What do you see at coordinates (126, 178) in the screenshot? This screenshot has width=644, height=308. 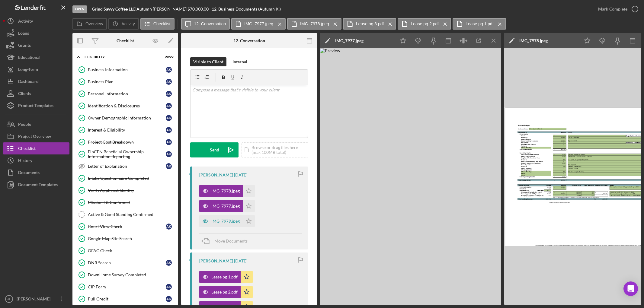 I see `a: Intake Questionnaire Completed` at bounding box center [126, 178].